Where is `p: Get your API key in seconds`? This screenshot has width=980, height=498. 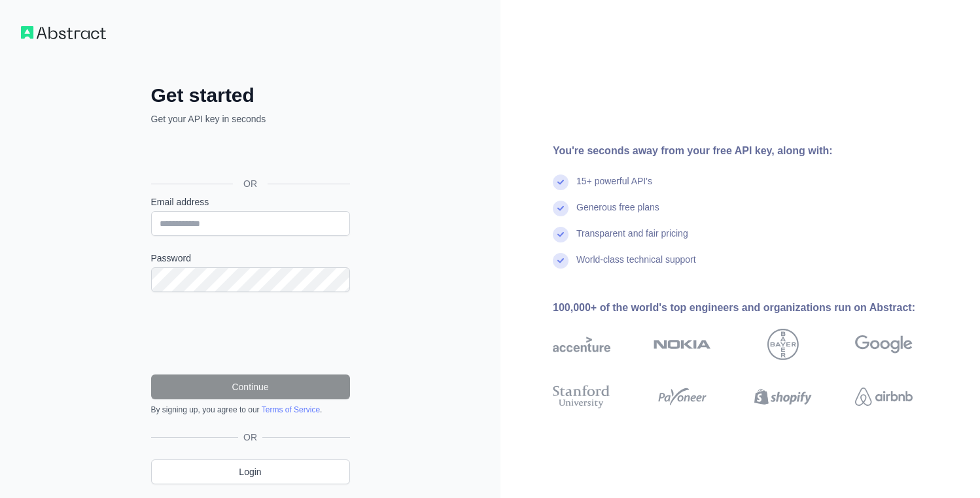
p: Get your API key in seconds is located at coordinates (251, 119).